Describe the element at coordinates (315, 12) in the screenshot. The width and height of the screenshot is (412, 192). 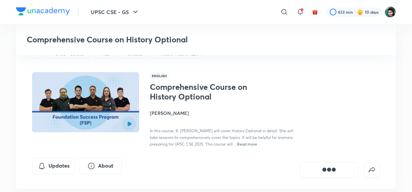
I see `button: avatar` at that location.